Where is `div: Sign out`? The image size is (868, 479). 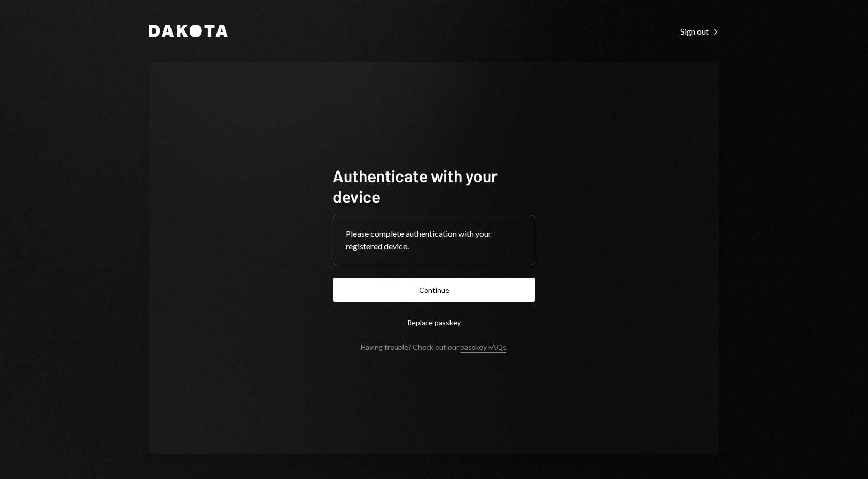
div: Sign out is located at coordinates (699, 31).